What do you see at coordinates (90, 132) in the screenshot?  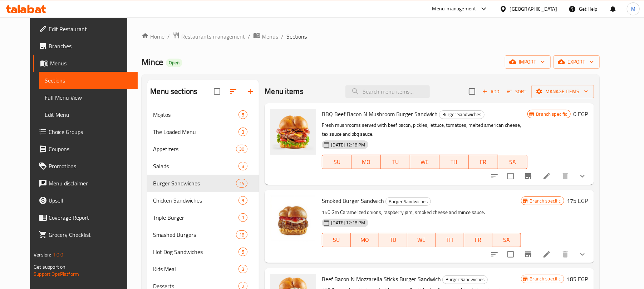 I see `span: Choice Groups` at bounding box center [90, 132].